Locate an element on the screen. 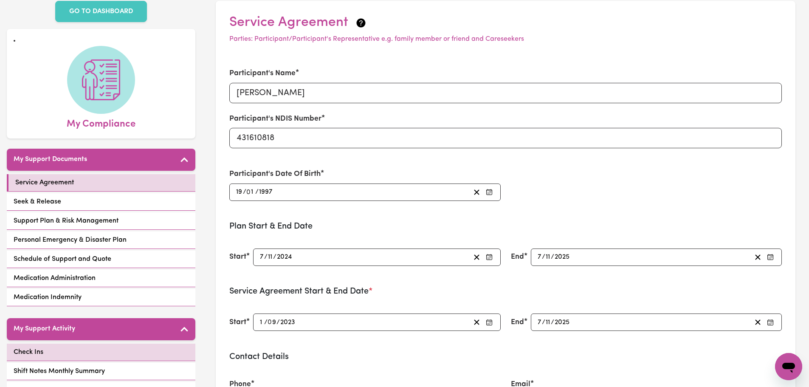 The image size is (809, 387). h3: Contact Details is located at coordinates (506, 357).